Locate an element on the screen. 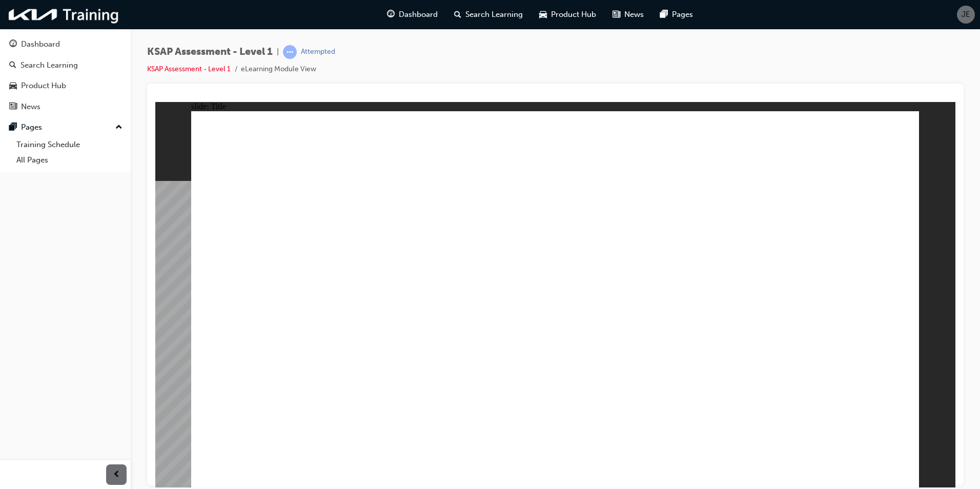 The image size is (980, 489). a: pages-iconPages is located at coordinates (677, 14).